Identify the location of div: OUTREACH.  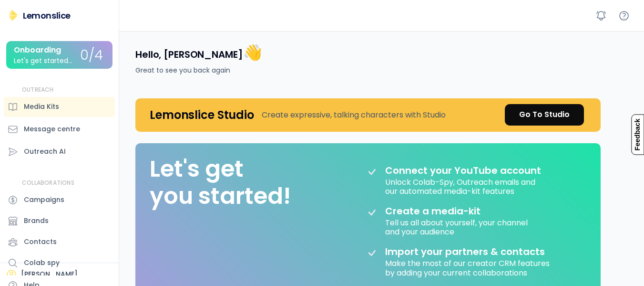
(38, 90).